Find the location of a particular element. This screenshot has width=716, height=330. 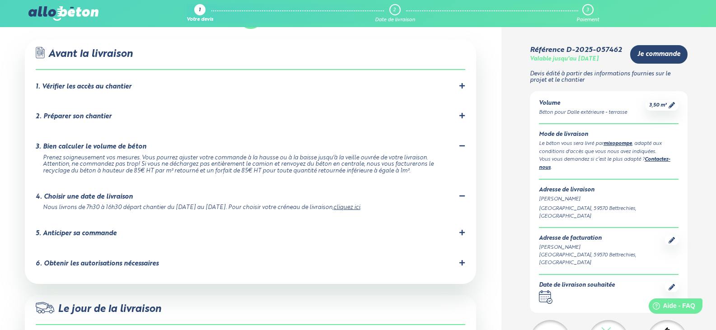

div: Vous vous demandez si c’est le plus adapté ? . is located at coordinates (608, 164).